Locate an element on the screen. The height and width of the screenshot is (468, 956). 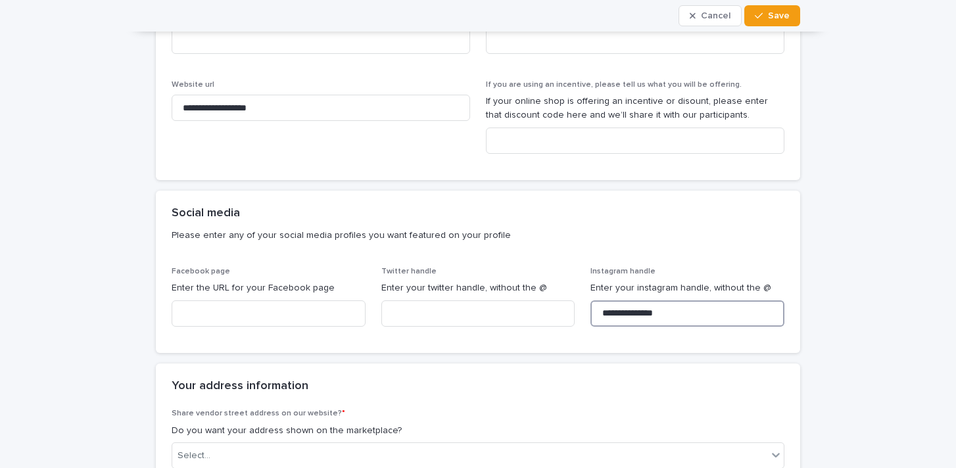
span: Instagram handle is located at coordinates (623, 272).